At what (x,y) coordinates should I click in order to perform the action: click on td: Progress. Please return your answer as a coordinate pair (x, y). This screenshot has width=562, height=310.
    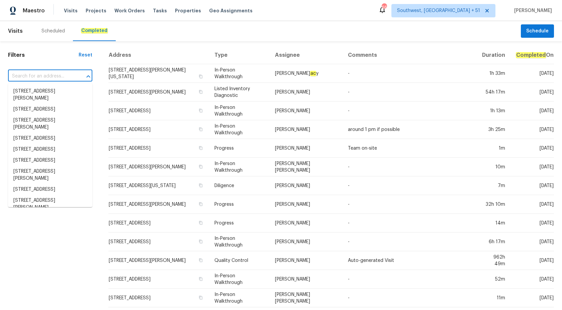
    Looking at the image, I should click on (239, 223).